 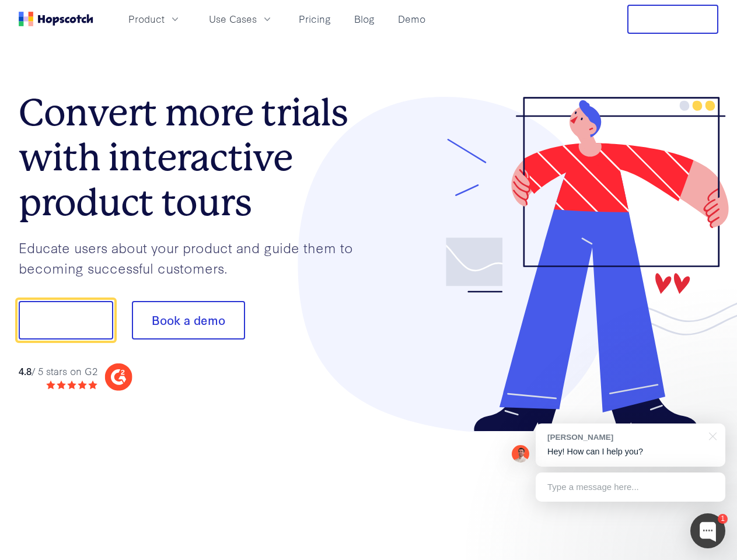 I want to click on strong: 4.8, so click(x=25, y=371).